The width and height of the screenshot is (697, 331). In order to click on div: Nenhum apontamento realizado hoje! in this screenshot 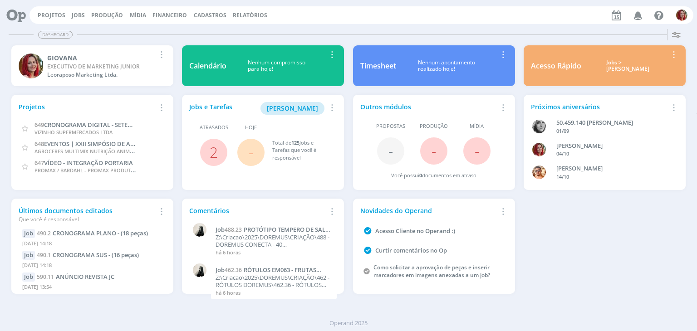, I will do `click(446, 66)`.